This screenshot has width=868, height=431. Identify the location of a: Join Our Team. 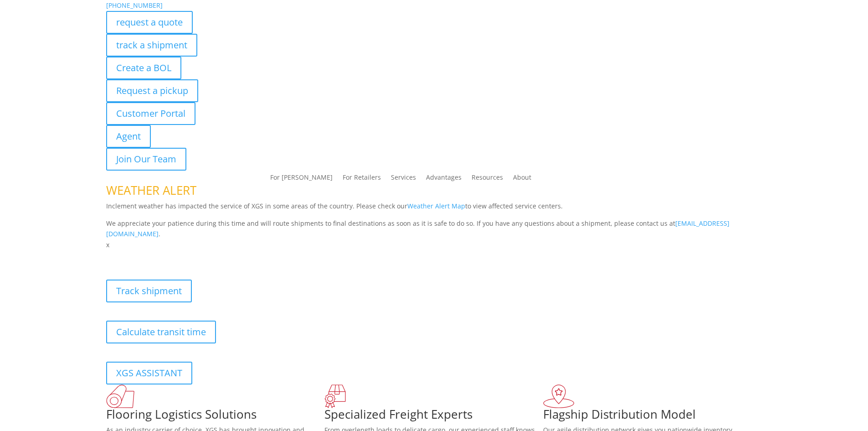
(146, 159).